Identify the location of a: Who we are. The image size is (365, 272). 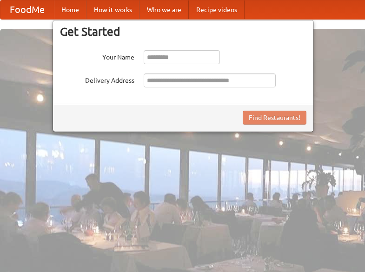
(164, 10).